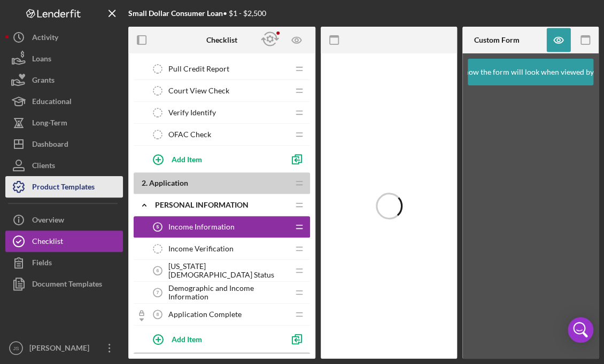 The width and height of the screenshot is (604, 364). What do you see at coordinates (496, 40) in the screenshot?
I see `b: Custom Form` at bounding box center [496, 40].